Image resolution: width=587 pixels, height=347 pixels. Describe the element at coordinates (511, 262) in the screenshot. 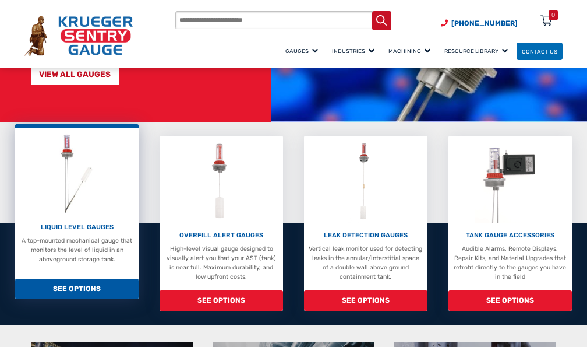

I see `p: Audible Alarms, Remote Displays, Repair Kits, and Material Upgrades that retrofit directly to the...` at that location.